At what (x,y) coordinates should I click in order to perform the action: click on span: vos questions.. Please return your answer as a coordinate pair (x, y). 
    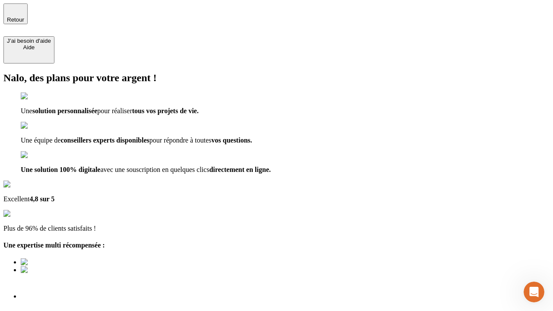
    Looking at the image, I should click on (232, 140).